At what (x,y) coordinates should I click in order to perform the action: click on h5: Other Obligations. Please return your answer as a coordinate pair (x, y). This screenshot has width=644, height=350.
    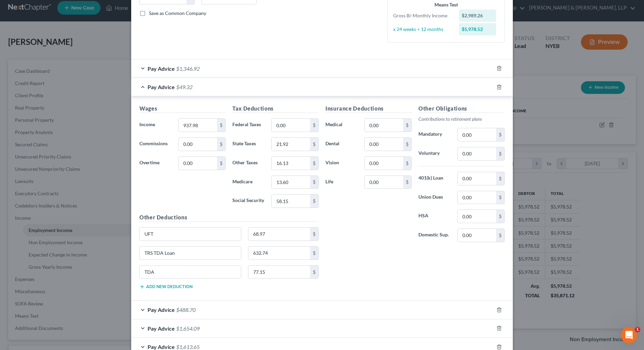
    Looking at the image, I should click on (461, 109).